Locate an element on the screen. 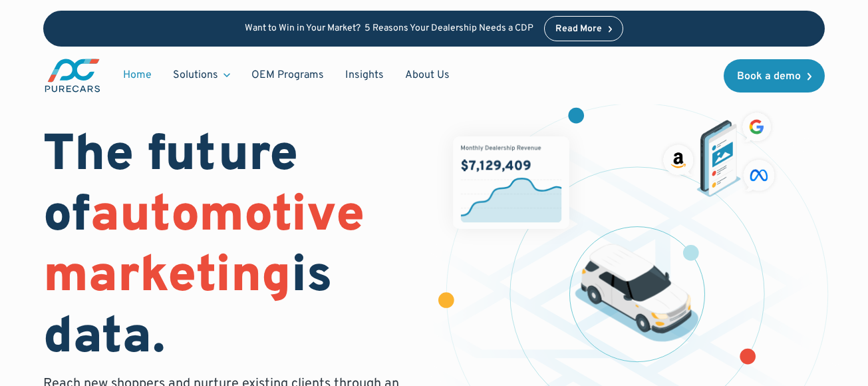 The width and height of the screenshot is (868, 386). p: Want to Win in Your Market? 5 Reasons Your Dealership Needs a CDP is located at coordinates (389, 29).